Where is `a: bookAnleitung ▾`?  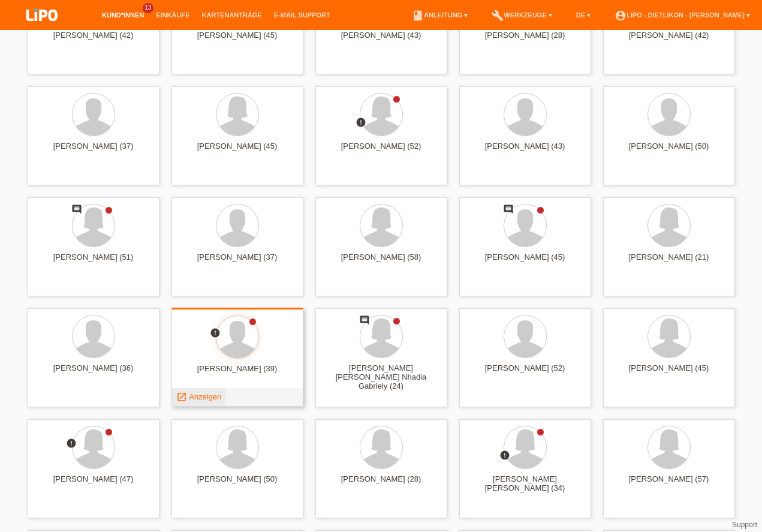
a: bookAnleitung ▾ is located at coordinates (439, 15).